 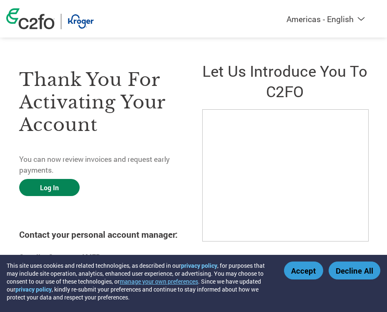 I want to click on img: c2fo logo, so click(x=30, y=19).